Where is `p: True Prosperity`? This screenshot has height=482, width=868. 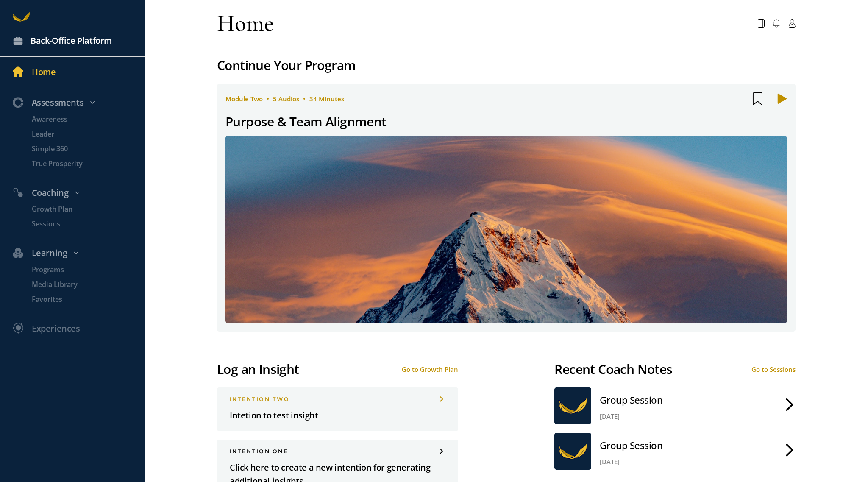 p: True Prosperity is located at coordinates (87, 163).